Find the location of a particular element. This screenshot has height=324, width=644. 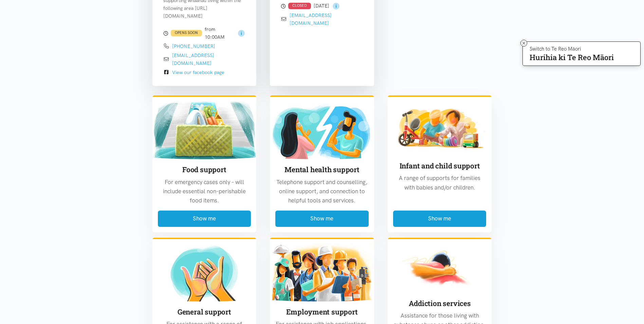

a: View our facebook page is located at coordinates (198, 73).